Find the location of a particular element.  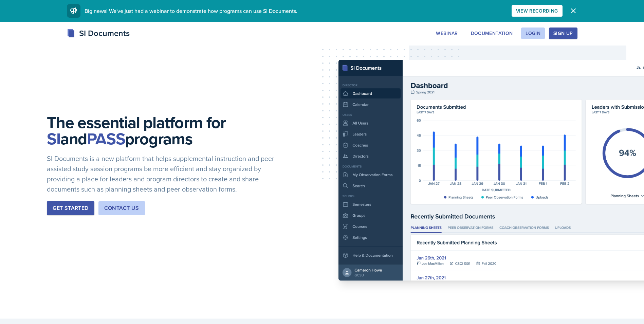

button: Get Started is located at coordinates (70, 208).